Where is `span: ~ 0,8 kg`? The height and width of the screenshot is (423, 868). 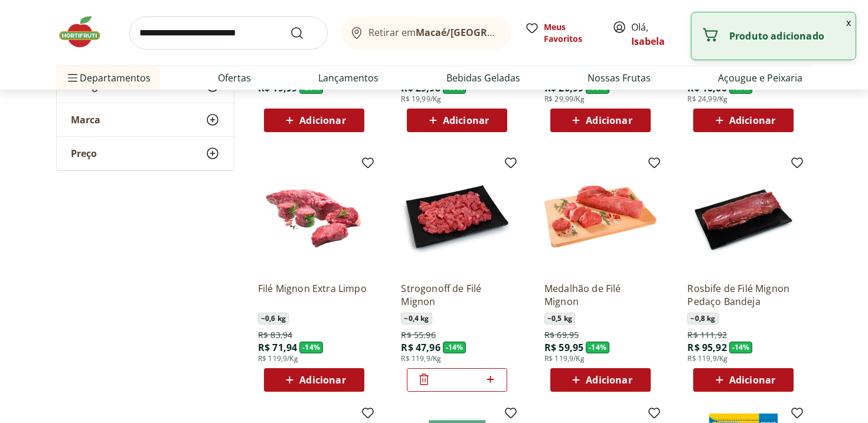
span: ~ 0,8 kg is located at coordinates (703, 318).